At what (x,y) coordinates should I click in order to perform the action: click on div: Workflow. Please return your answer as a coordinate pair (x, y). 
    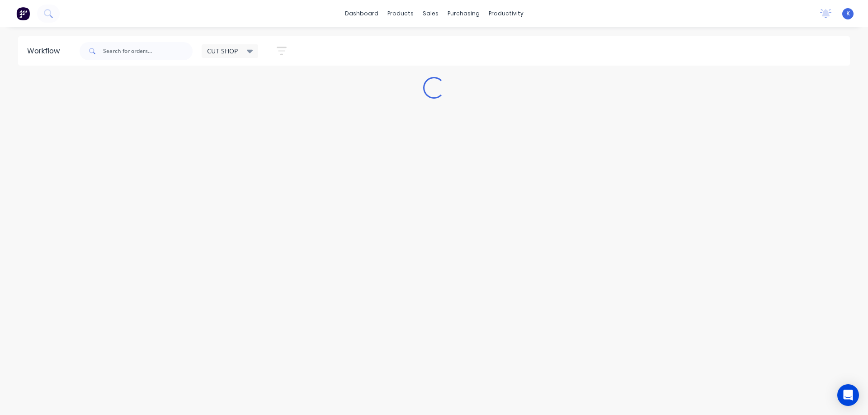
    Looking at the image, I should click on (46, 51).